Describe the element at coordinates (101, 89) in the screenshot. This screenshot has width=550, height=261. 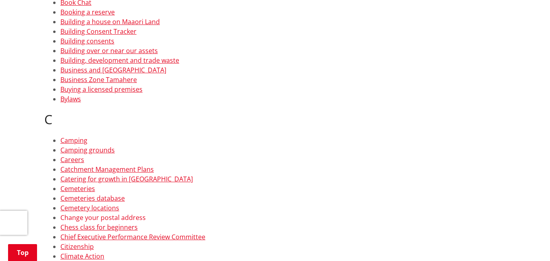
I see `a: Buying a licensed premises` at that location.